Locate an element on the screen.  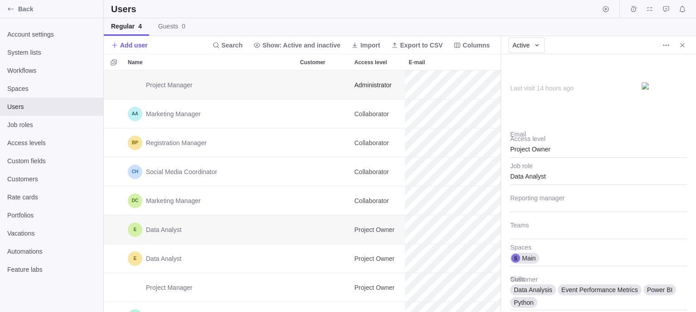
span: Start timer is located at coordinates (605, 9).